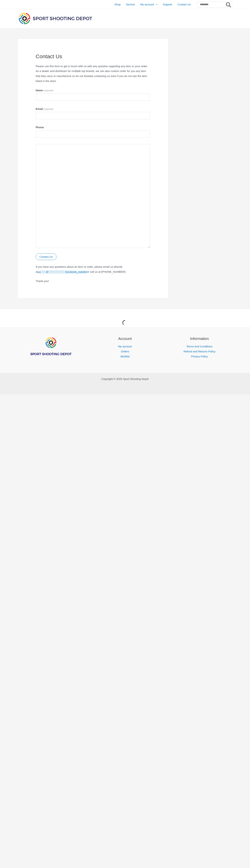 The width and height of the screenshot is (250, 868). Describe the element at coordinates (93, 174) in the screenshot. I see `form: Contact Us` at that location.